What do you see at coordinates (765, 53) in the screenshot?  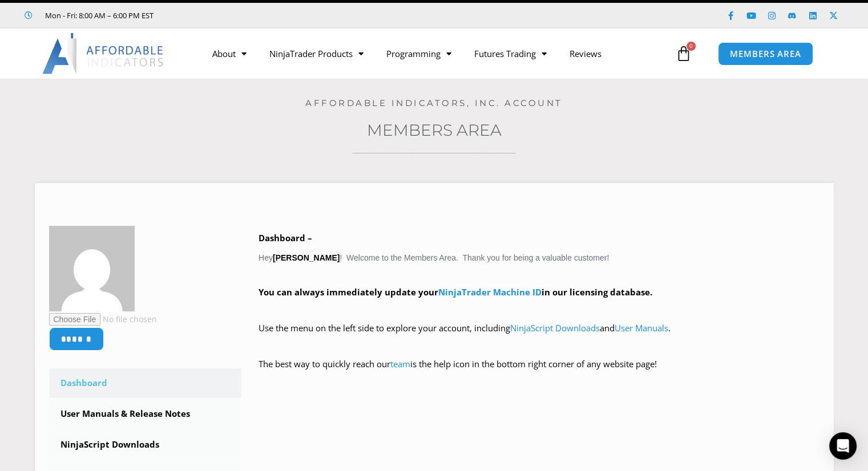 I see `a: MEMBERS AREA` at bounding box center [765, 53].